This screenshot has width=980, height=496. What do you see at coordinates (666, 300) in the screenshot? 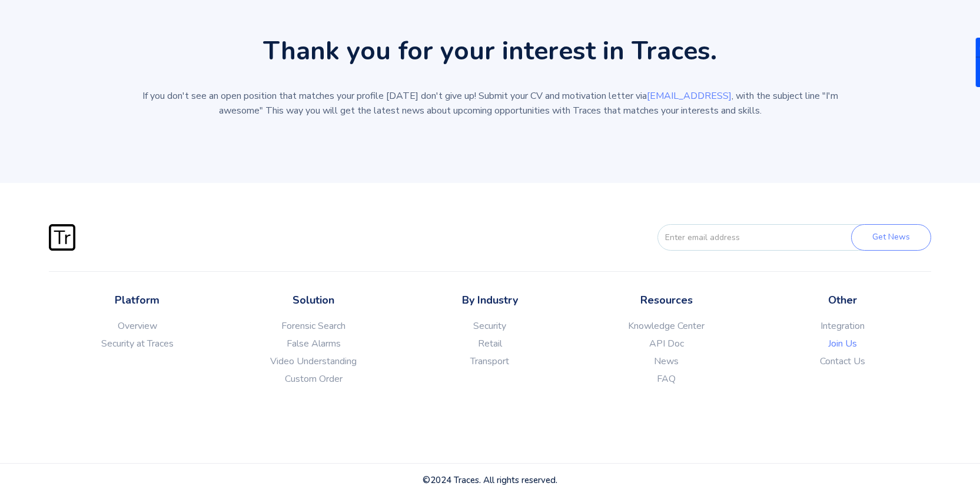
I see `p: Resources` at bounding box center [666, 300].